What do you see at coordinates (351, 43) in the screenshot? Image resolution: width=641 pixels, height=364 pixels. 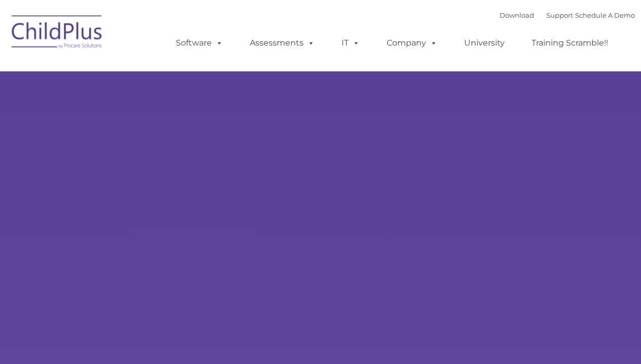 I see `a: IT` at bounding box center [351, 43].